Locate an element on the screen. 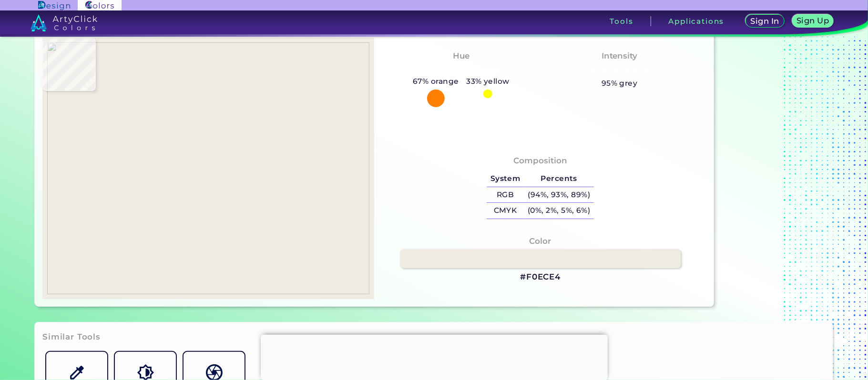 The image size is (868, 380). h5: 95% grey is located at coordinates (619, 84).